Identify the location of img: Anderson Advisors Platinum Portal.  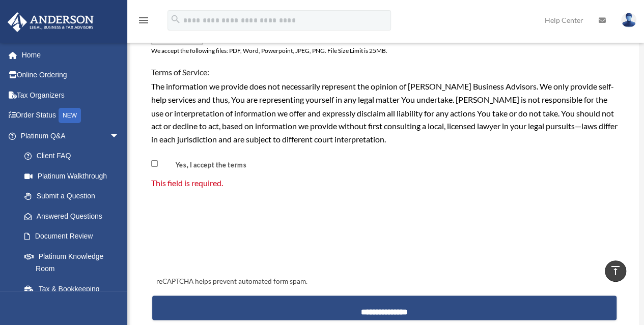
(51, 22).